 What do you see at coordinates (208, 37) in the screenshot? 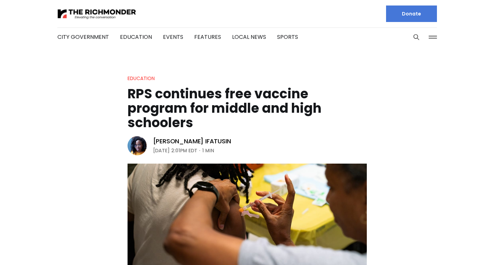
I see `a: Features` at bounding box center [208, 37].